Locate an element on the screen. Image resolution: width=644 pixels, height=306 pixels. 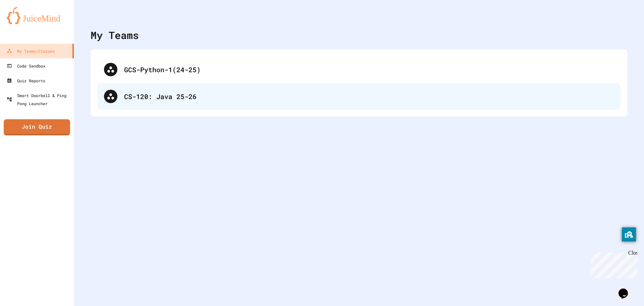
img: logo-orange.svg is located at coordinates (37, 15).